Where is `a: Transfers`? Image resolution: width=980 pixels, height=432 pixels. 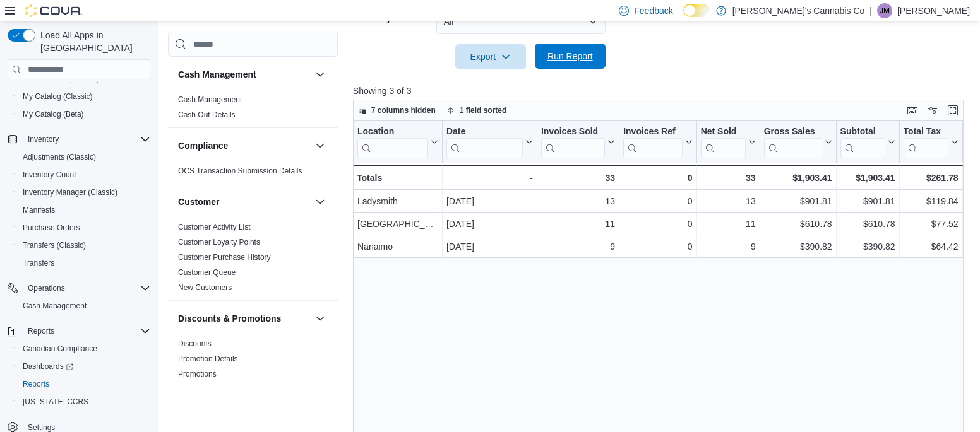 a: Transfers is located at coordinates (38, 263).